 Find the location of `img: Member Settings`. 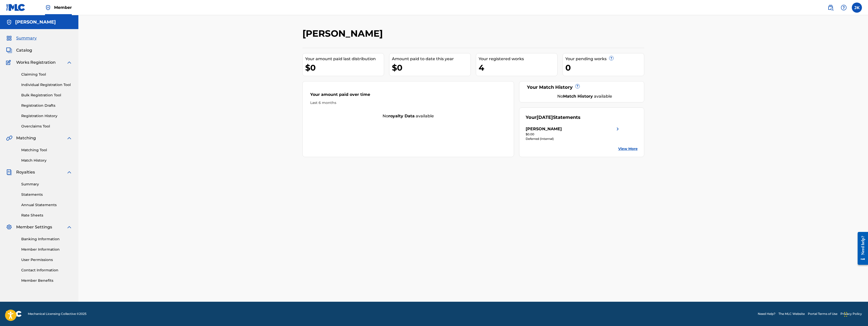

img: Member Settings is located at coordinates (9, 227).